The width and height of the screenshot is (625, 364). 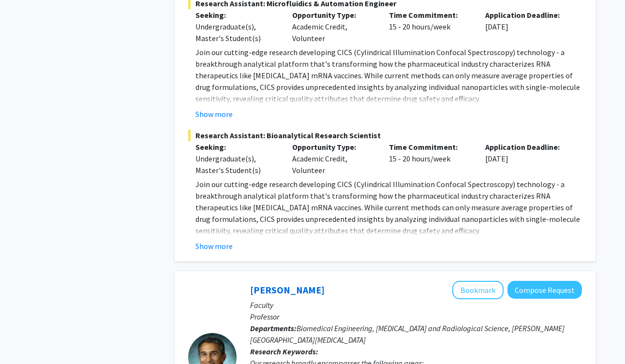 I want to click on b: Research Keywords:, so click(x=284, y=351).